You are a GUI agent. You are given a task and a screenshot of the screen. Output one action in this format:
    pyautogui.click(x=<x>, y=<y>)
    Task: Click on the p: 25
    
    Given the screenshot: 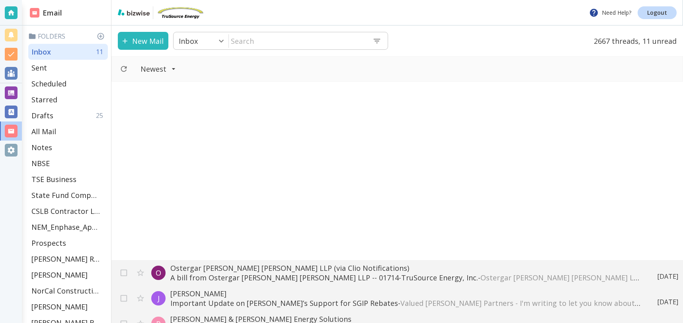 What is the action you would take?
    pyautogui.click(x=101, y=115)
    